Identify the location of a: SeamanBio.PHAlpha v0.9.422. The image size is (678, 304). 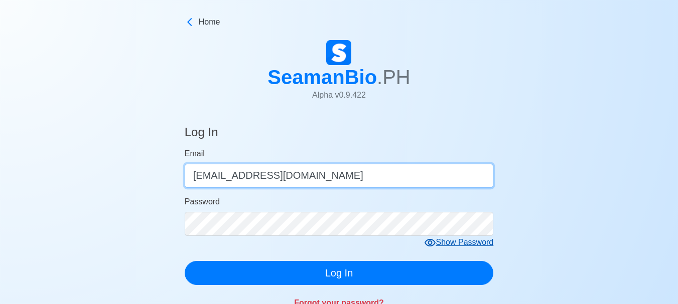
(339, 75).